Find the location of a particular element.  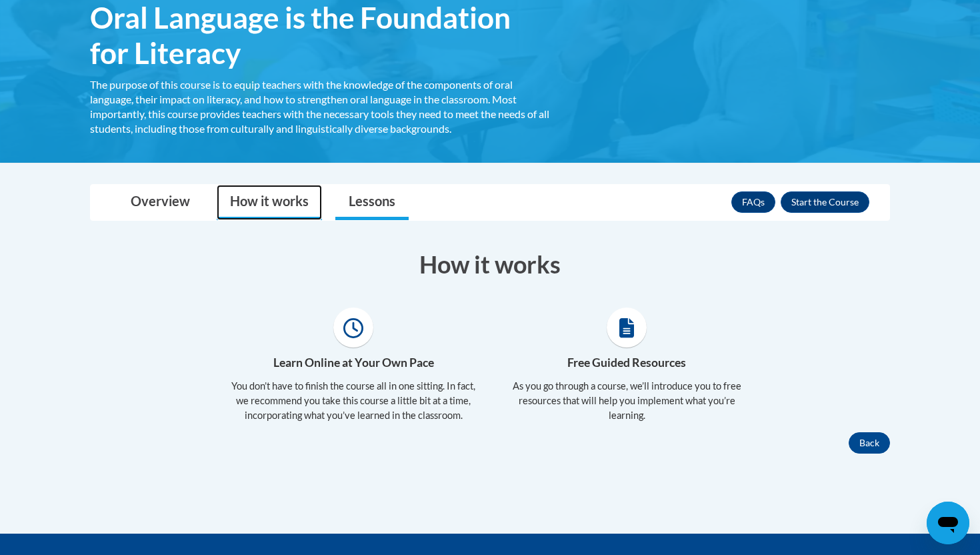

h4: Free Guided Resources is located at coordinates (626, 363).